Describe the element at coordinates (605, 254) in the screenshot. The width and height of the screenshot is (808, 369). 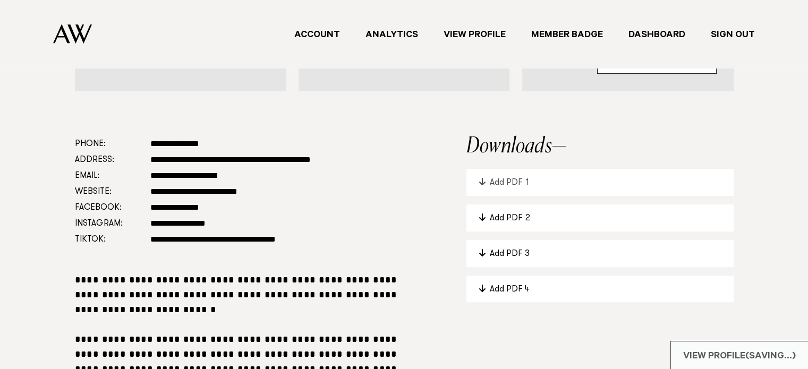
I see `div: Add PDF 3` at that location.